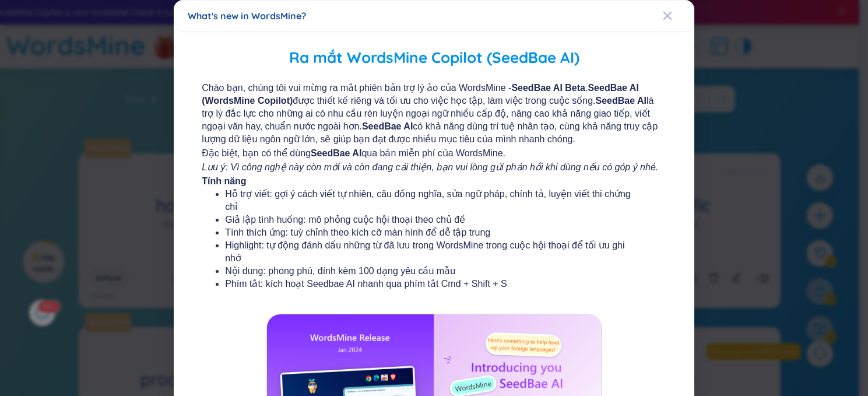 This screenshot has width=868, height=396. What do you see at coordinates (434, 233) in the screenshot?
I see `li: Tính thích ứng: tuỳ chỉnh theo kích cỡ màn hình để dễ tập trung` at bounding box center [434, 233].